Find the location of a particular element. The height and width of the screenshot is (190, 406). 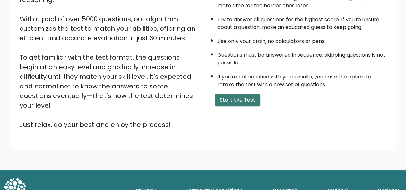

li: Try to answer all questions for the highest score. If you're unsure about a question, make an edu... is located at coordinates (302, 22).